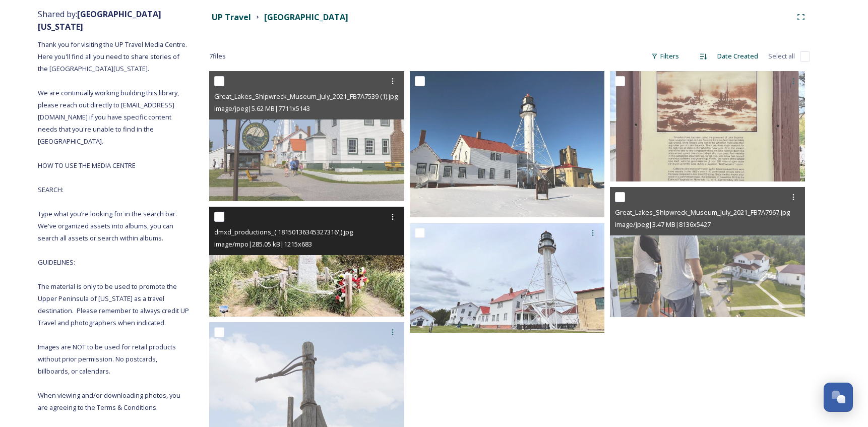 This screenshot has height=427, width=868. What do you see at coordinates (217, 56) in the screenshot?
I see `span: 7 file s` at bounding box center [217, 56].